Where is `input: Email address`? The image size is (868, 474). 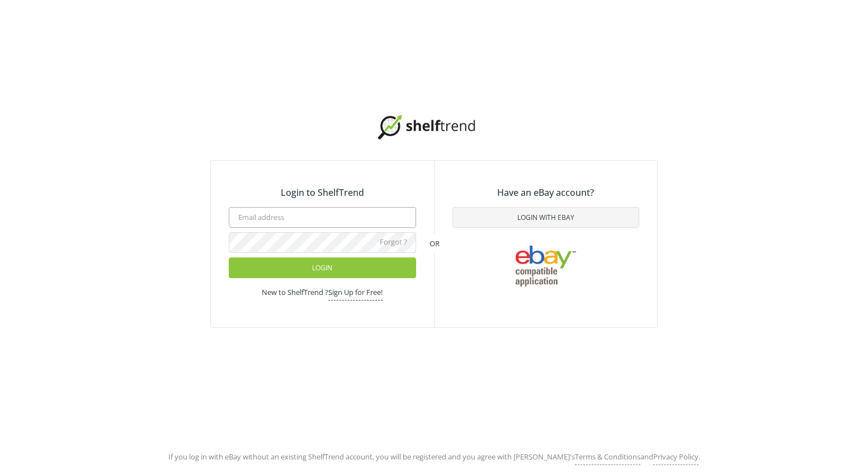 input: Email address is located at coordinates (322, 217).